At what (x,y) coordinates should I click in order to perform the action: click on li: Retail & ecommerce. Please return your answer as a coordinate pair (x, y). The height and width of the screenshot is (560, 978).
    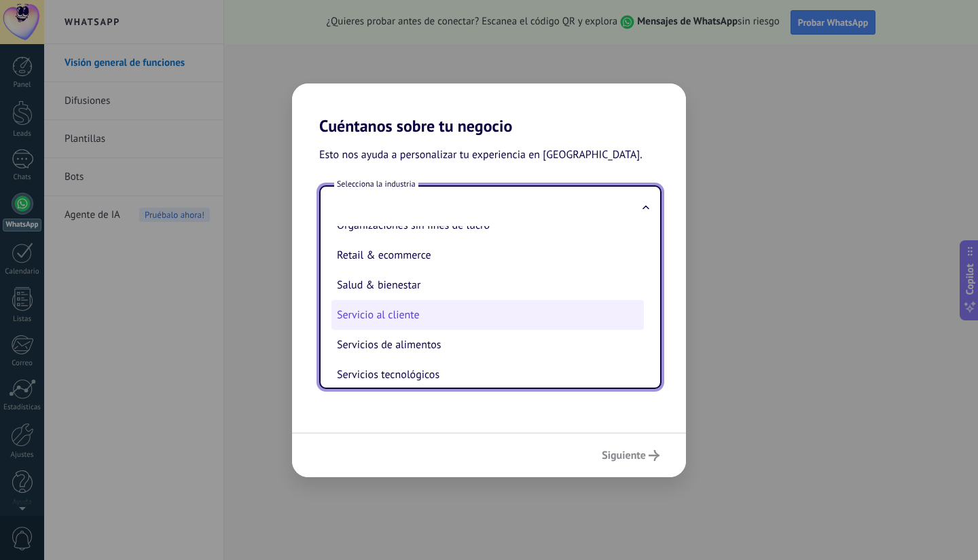
    Looking at the image, I should click on (488, 255).